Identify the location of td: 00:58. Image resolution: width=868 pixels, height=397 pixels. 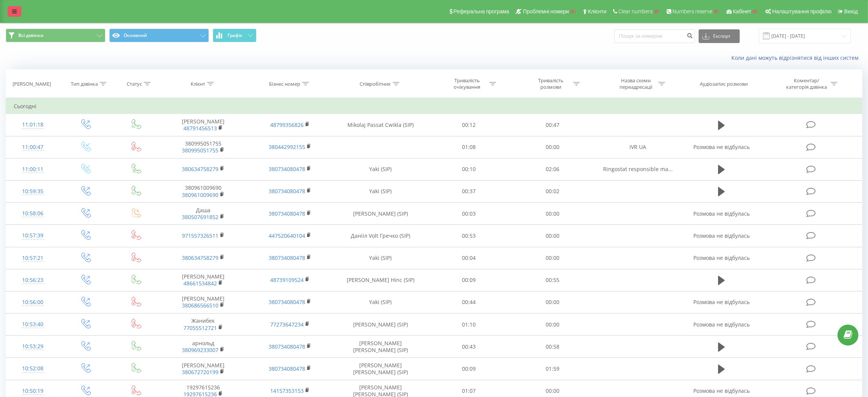
(552, 347).